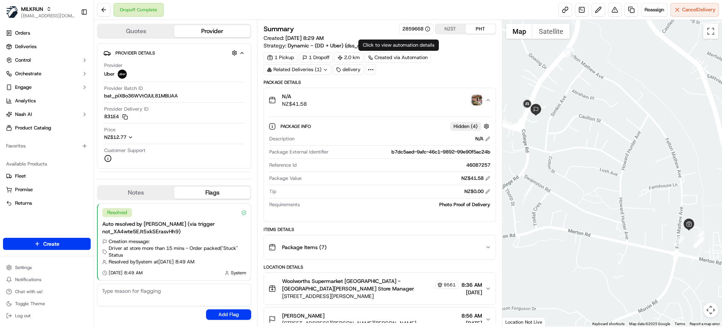 This screenshot has width=722, height=327. I want to click on a: Open this area in Google Maps (opens a new window), so click(517, 322).